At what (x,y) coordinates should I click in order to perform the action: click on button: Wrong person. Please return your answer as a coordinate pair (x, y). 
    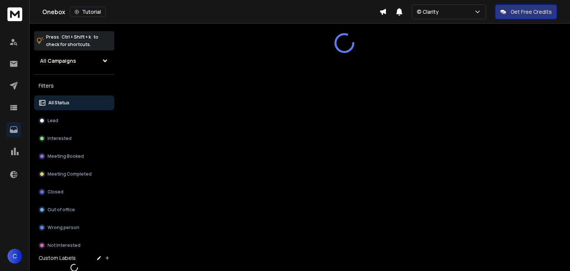
    Looking at the image, I should click on (74, 227).